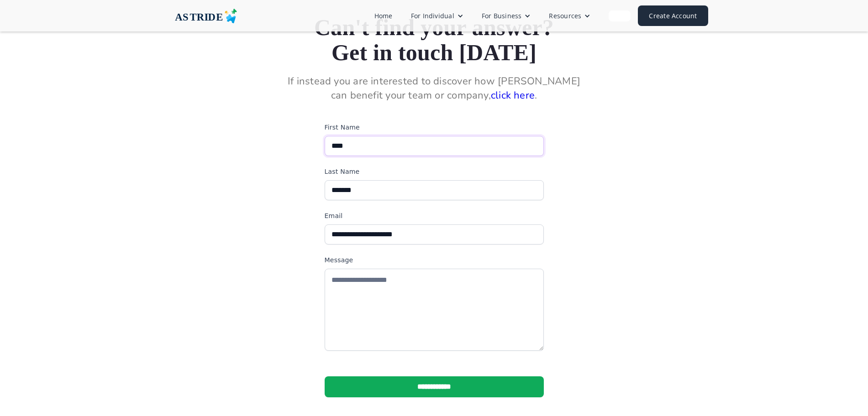  What do you see at coordinates (434, 171) in the screenshot?
I see `label: Last Name` at bounding box center [434, 171].